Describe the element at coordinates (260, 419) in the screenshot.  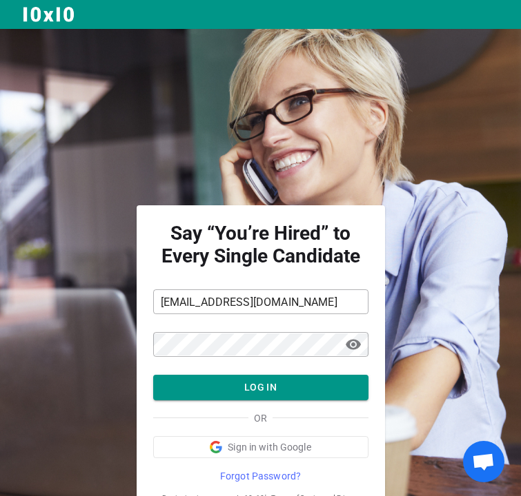
I see `span: OR` at that location.